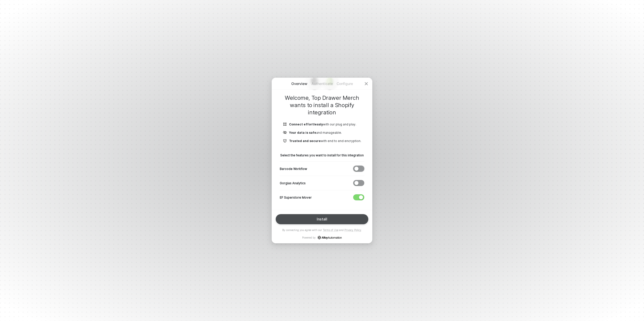 This screenshot has width=644, height=321. What do you see at coordinates (306, 124) in the screenshot?
I see `b: Connect effortlessly` at bounding box center [306, 124].